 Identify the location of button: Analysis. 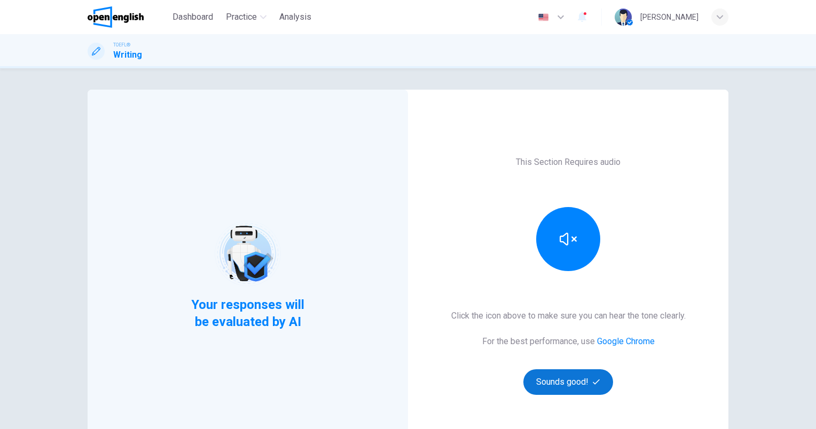
(295, 17).